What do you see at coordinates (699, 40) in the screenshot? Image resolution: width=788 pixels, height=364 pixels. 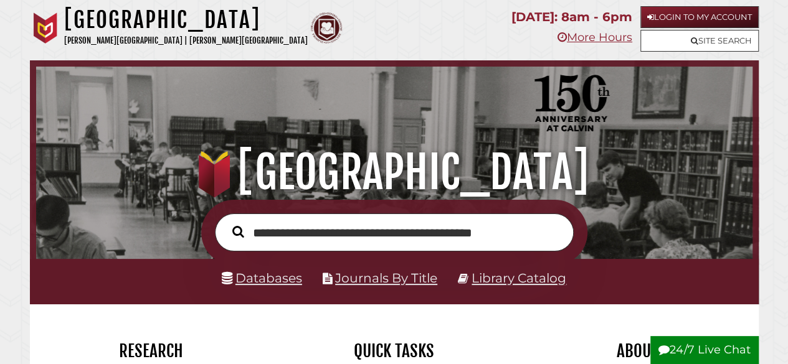 I see `a: Site Search` at bounding box center [699, 40].